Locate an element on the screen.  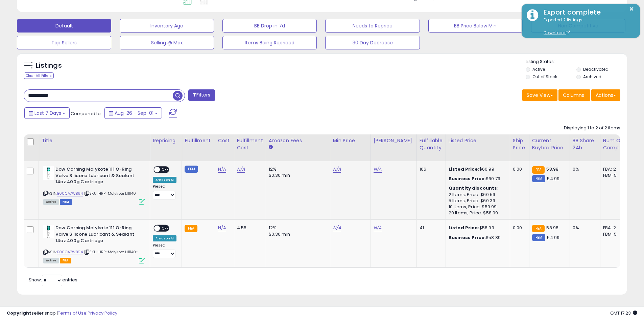
div: Fulfillment Cost is located at coordinates (250, 144).